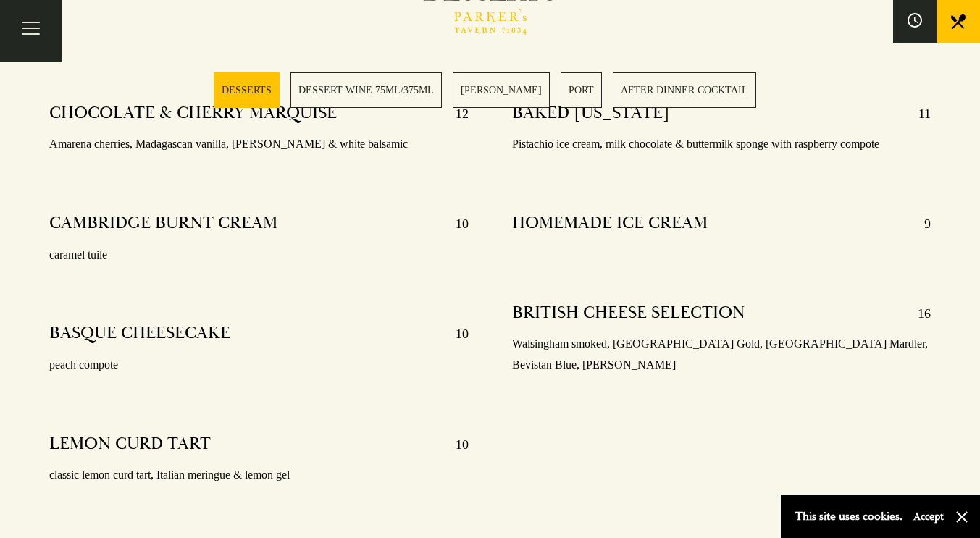  What do you see at coordinates (365, 90) in the screenshot?
I see `a: 2 / 5` at bounding box center [365, 90].